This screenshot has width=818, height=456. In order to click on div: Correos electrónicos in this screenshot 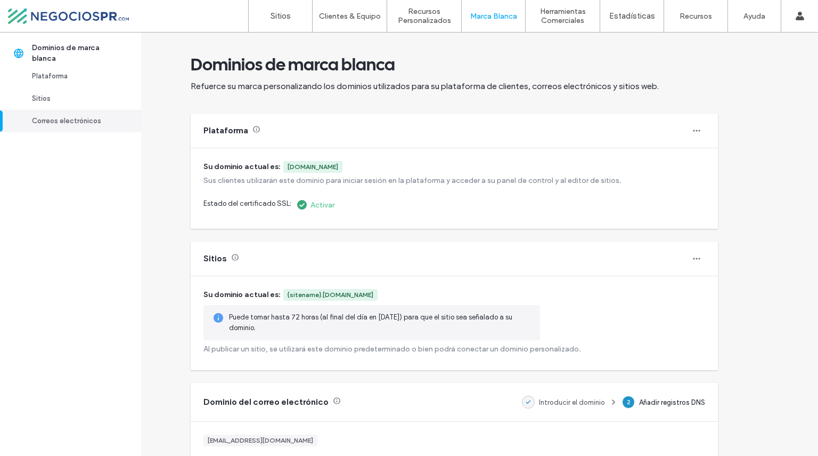, I will do `click(75, 121)`.